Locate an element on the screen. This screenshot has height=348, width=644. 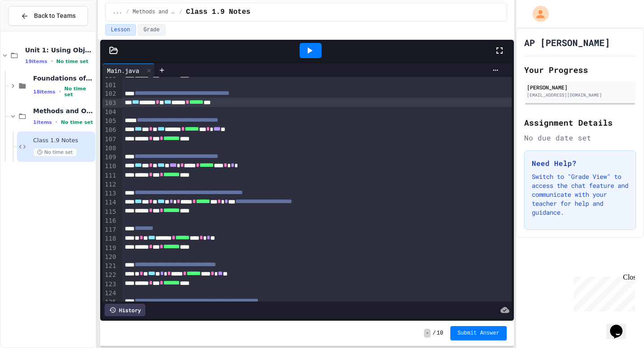
div: 118 is located at coordinates (109, 239).